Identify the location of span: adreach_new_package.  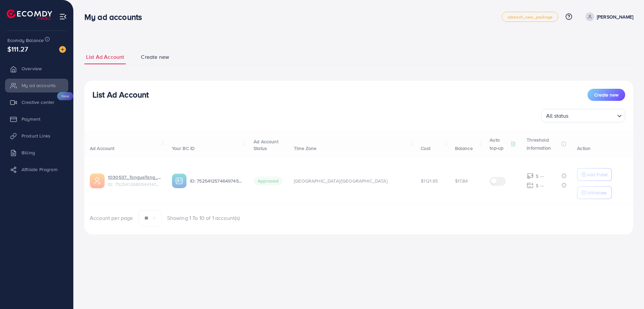
(530, 17).